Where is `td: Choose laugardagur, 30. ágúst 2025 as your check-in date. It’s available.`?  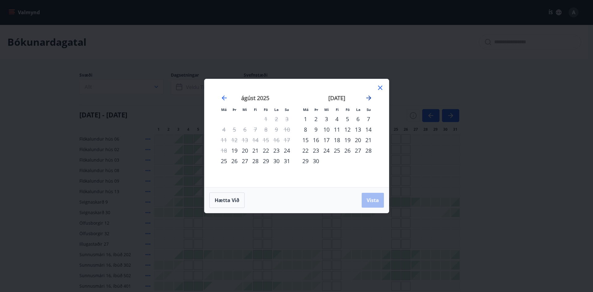 td: Choose laugardagur, 30. ágúst 2025 as your check-in date. It’s available. is located at coordinates (276, 161).